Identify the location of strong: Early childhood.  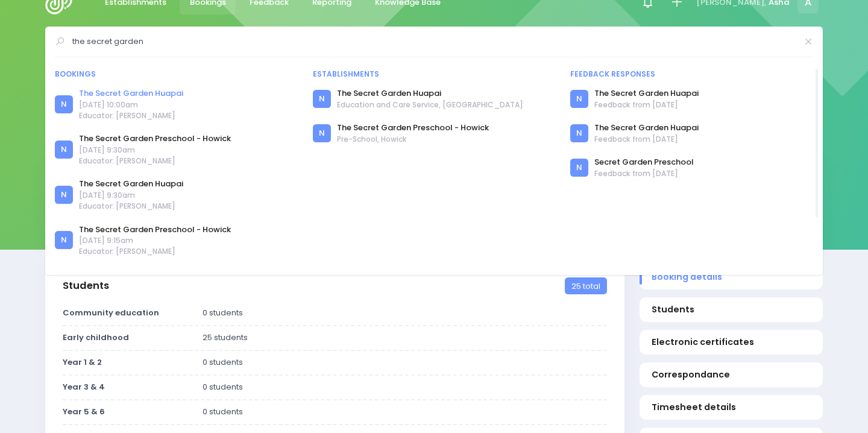
(96, 337).